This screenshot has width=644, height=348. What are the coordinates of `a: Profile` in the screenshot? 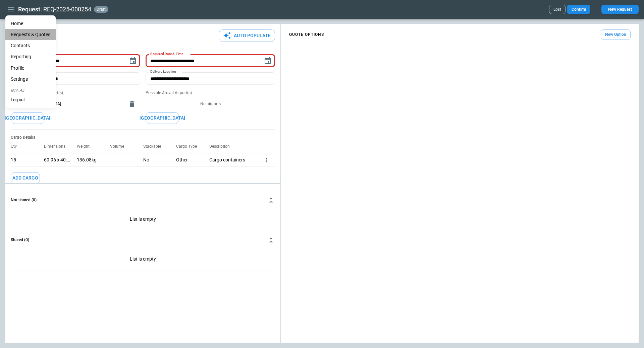 It's located at (30, 68).